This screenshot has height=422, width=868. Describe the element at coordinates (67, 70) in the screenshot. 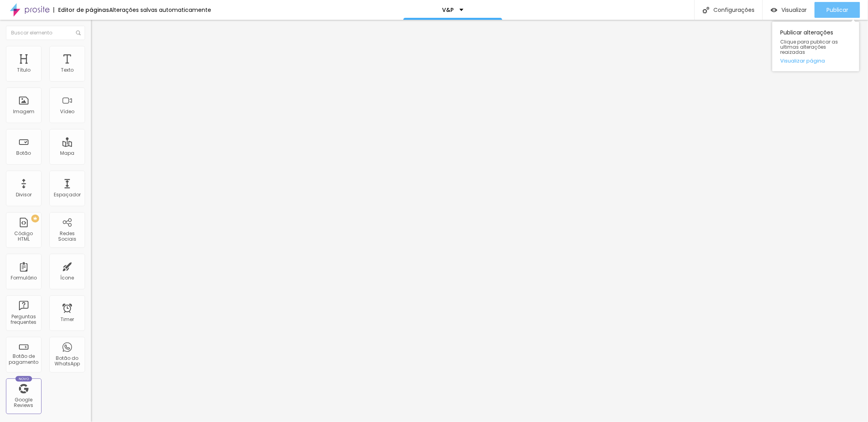

I see `div: Texto` at that location.